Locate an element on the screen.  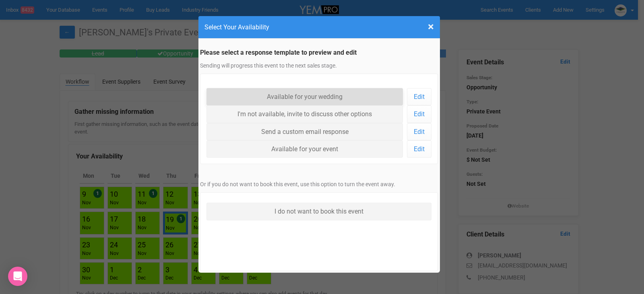
a: I do not want to book this event is located at coordinates (319, 211).